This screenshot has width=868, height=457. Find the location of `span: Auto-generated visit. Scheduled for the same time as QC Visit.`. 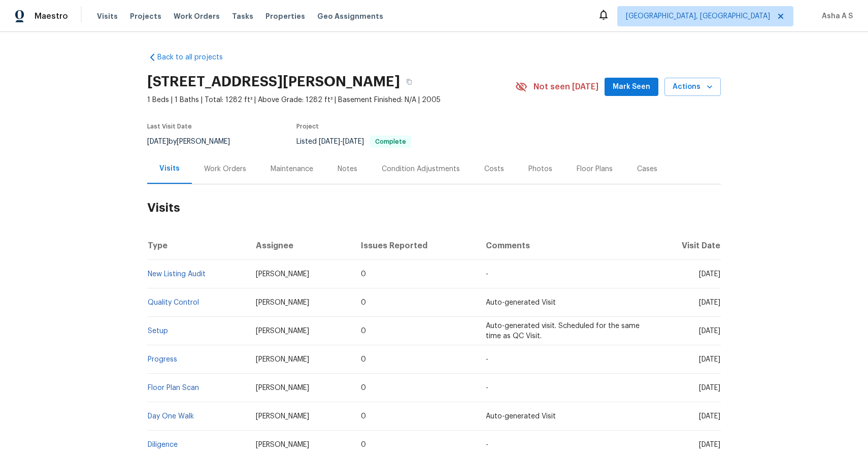

span: Auto-generated visit. Scheduled for the same time as QC Visit. is located at coordinates (562, 331).